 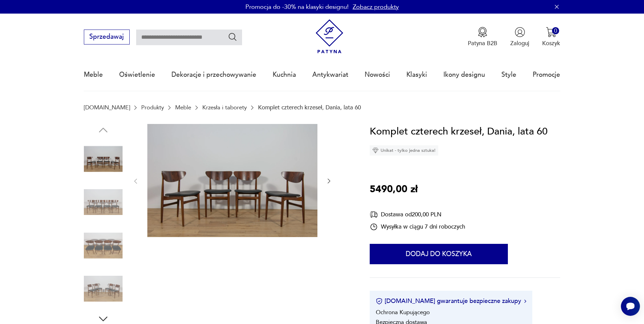 I want to click on a: Dekoracje i przechowywanie, so click(x=214, y=74).